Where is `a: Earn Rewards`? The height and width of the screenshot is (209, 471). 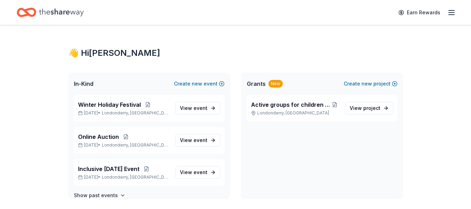 a: Earn Rewards is located at coordinates (420, 13).